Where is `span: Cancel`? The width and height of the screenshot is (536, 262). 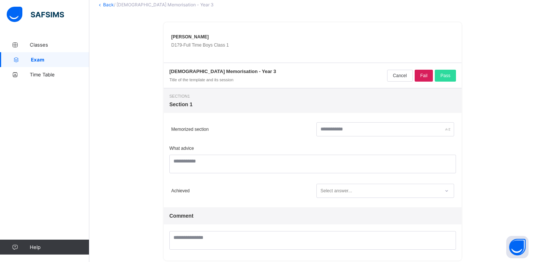
span: Cancel is located at coordinates (400, 76).